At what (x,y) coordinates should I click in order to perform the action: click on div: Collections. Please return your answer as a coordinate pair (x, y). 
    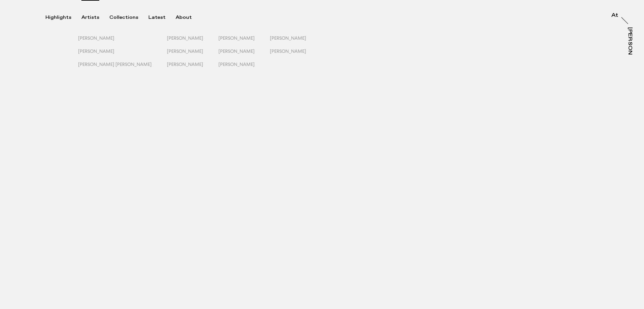
    Looking at the image, I should click on (124, 18).